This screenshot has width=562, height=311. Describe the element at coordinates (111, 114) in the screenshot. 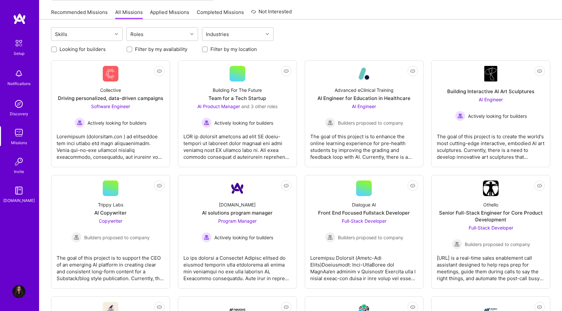

I see `a: Company LogoCollectiveDriving personalized, data-driven campaignsSoftware Engineer Actively looki...` at that location.